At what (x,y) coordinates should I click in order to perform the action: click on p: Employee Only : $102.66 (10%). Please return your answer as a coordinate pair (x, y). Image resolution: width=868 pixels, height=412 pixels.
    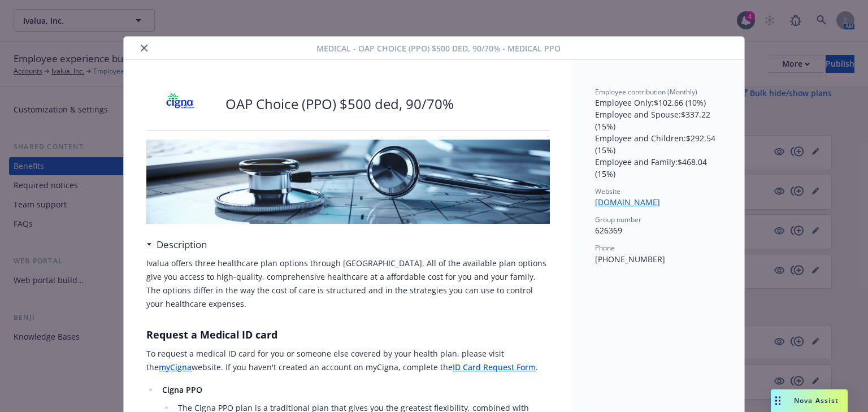
    Looking at the image, I should click on (658, 102).